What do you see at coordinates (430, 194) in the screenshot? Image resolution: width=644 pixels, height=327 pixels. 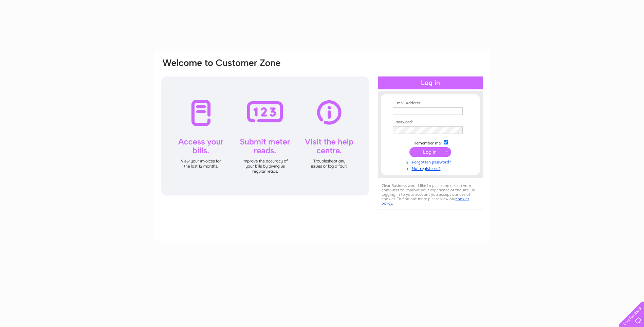 I see `div: Clear Business would like to place cookies on your computer to improve your experience of the sit...` at bounding box center [430, 194].